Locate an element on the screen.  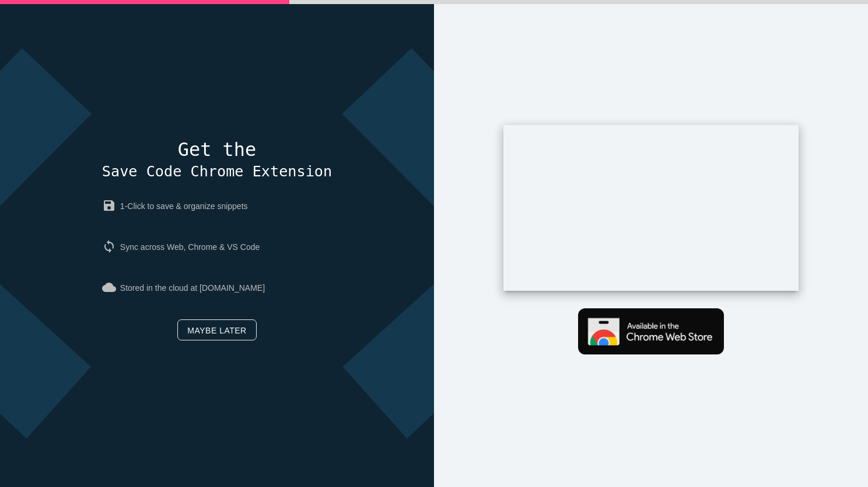
i: sync is located at coordinates (111, 246).